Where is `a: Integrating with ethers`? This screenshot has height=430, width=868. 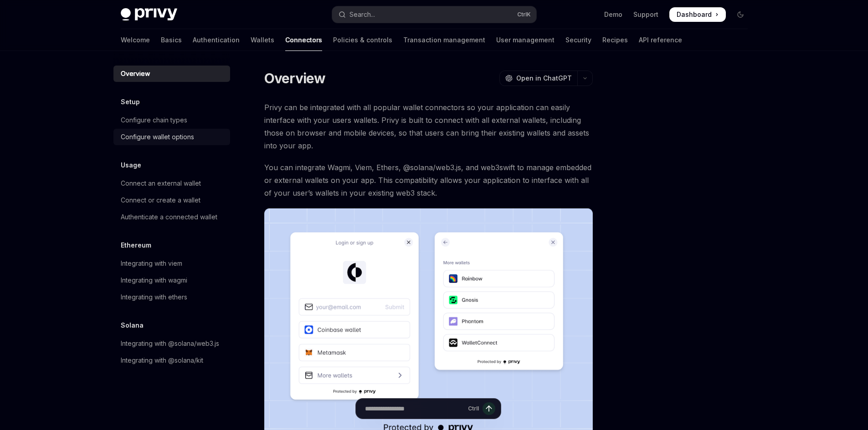 a: Integrating with ethers is located at coordinates (172, 297).